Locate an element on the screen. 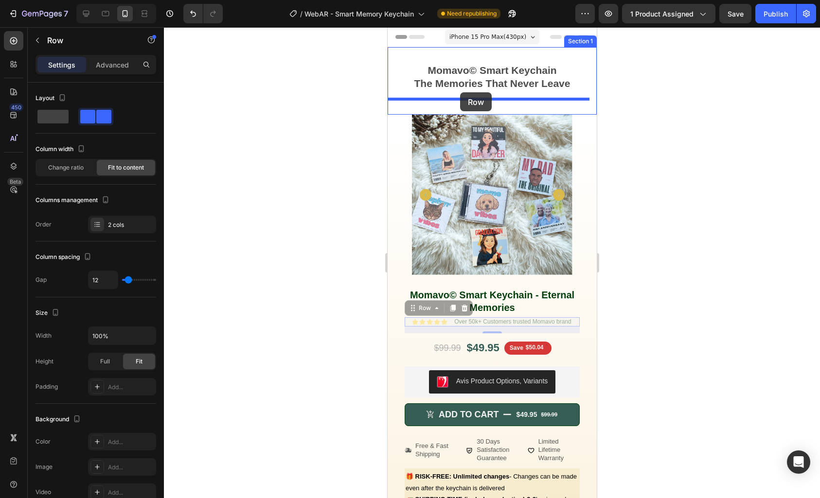 Image resolution: width=820 pixels, height=498 pixels. p: Settings is located at coordinates (62, 65).